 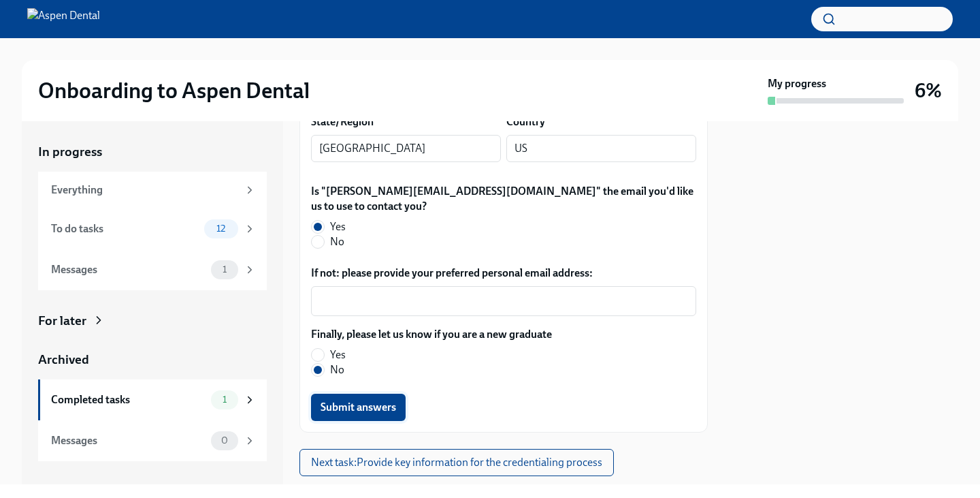 What do you see at coordinates (928, 90) in the screenshot?
I see `h3: 6%` at bounding box center [928, 90].